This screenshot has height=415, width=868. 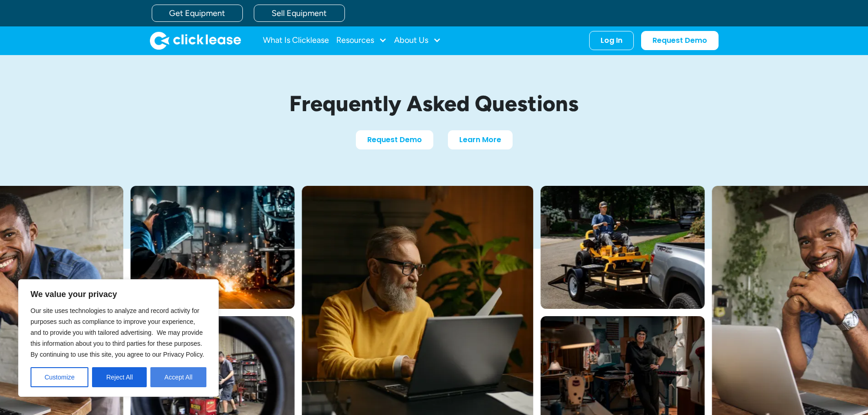 I want to click on button: Customize, so click(x=59, y=377).